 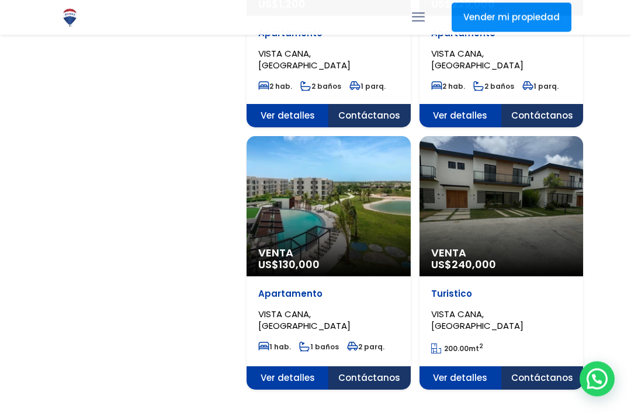 I want to click on a: Vender mi propiedad, so click(x=512, y=18).